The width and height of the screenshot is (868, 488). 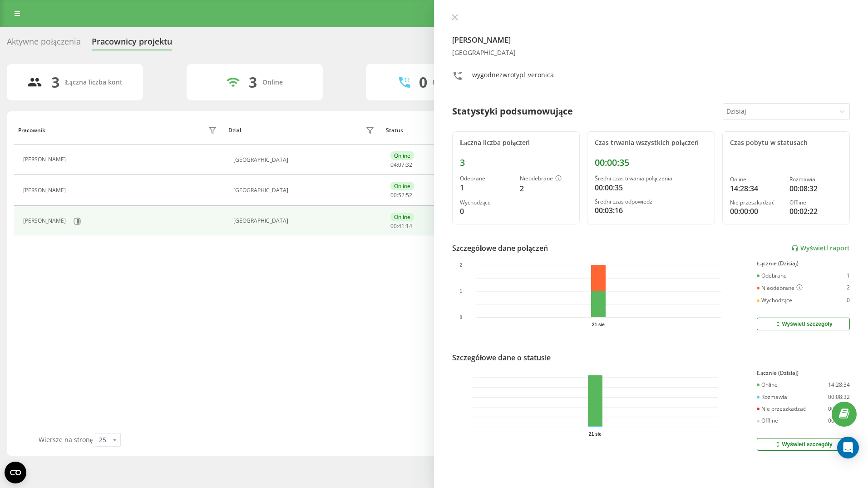 What do you see at coordinates (401, 164) in the screenshot?
I see `span: 07` at bounding box center [401, 164].